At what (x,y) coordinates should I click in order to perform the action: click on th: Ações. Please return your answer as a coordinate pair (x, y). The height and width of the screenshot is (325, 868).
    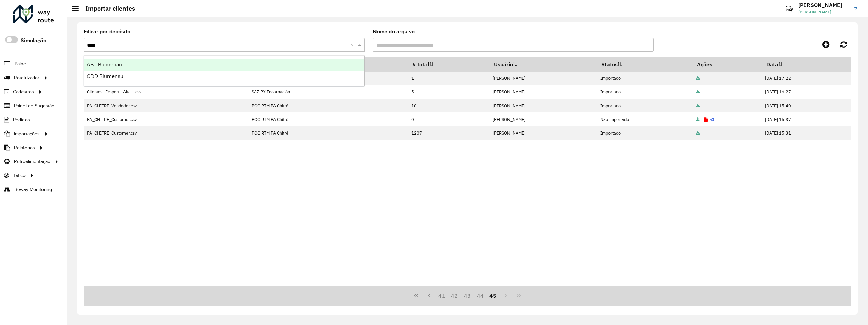
    Looking at the image, I should click on (727, 64).